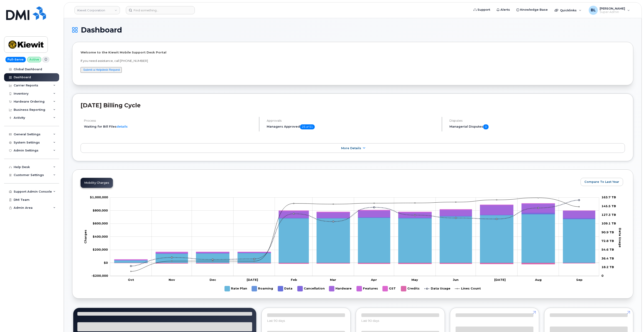  I want to click on span: More Details, so click(351, 148).